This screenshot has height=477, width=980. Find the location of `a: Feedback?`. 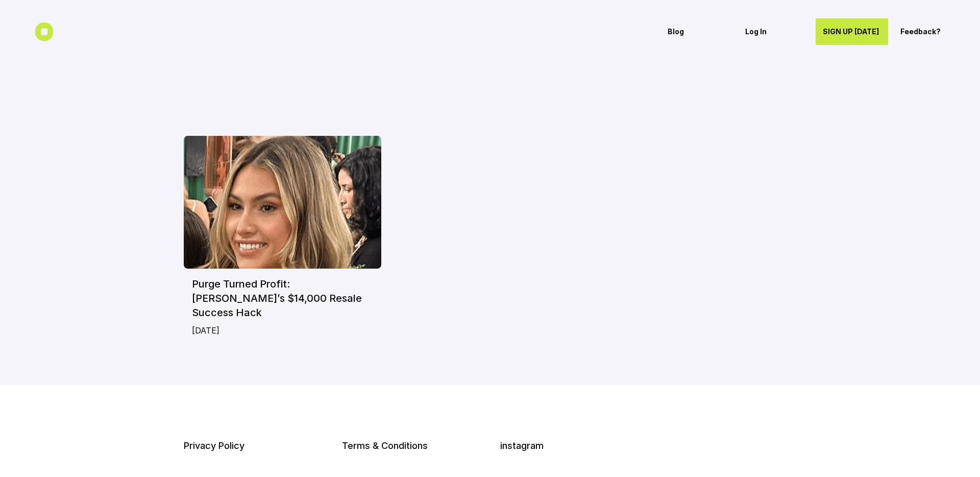

a: Feedback? is located at coordinates (930, 32).